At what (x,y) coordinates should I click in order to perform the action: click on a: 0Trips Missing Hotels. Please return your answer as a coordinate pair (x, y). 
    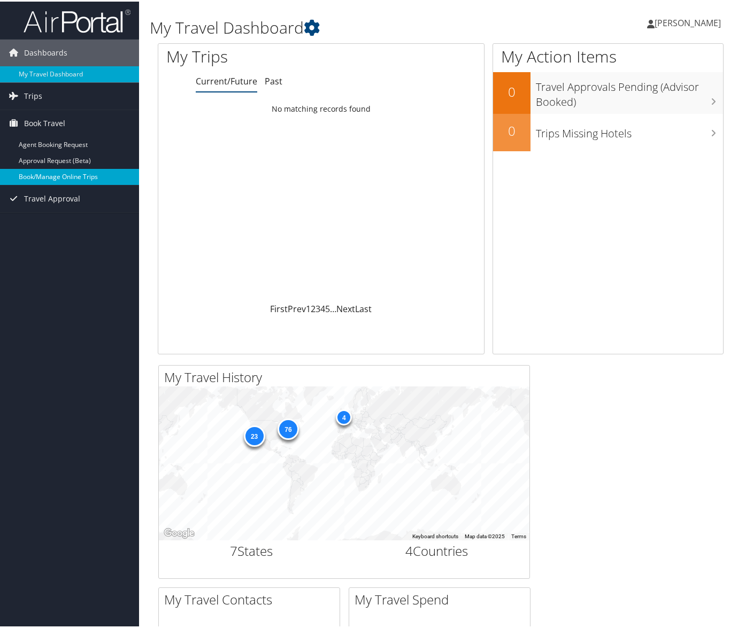
    Looking at the image, I should click on (608, 131).